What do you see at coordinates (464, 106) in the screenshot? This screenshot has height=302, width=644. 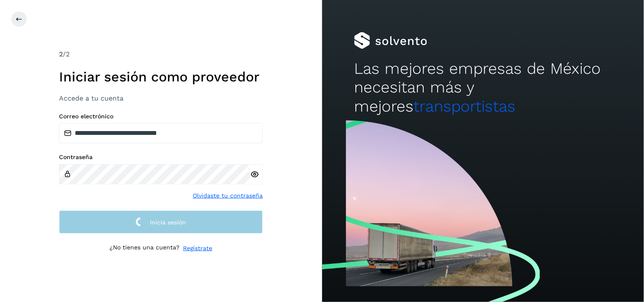 I see `span: transportistas` at bounding box center [464, 106].